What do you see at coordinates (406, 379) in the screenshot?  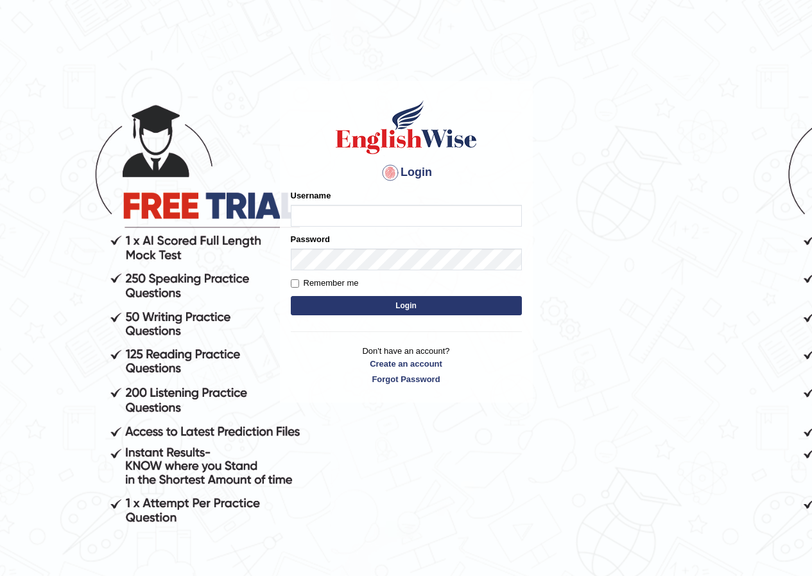 I see `a: Forgot Password` at bounding box center [406, 379].